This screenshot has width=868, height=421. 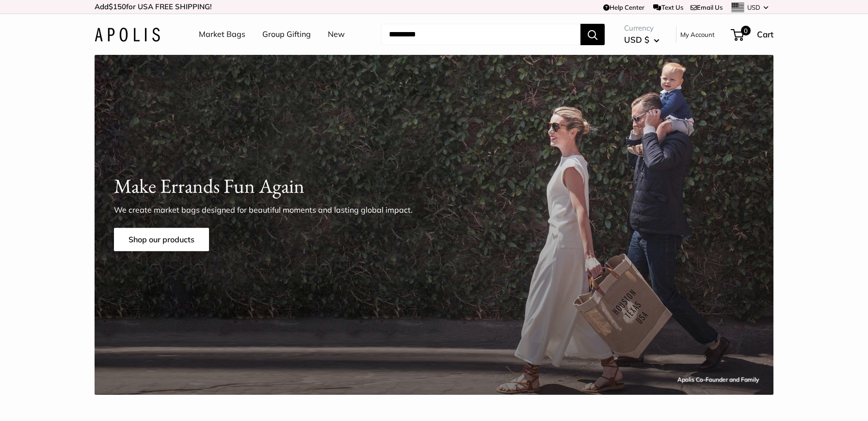 I want to click on a: Shop our products, so click(x=162, y=239).